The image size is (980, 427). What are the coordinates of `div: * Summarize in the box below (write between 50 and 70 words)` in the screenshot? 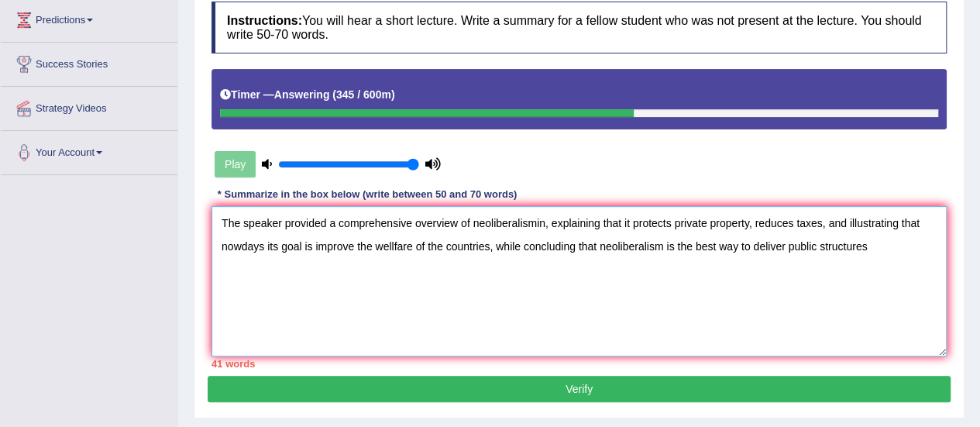 It's located at (367, 194).